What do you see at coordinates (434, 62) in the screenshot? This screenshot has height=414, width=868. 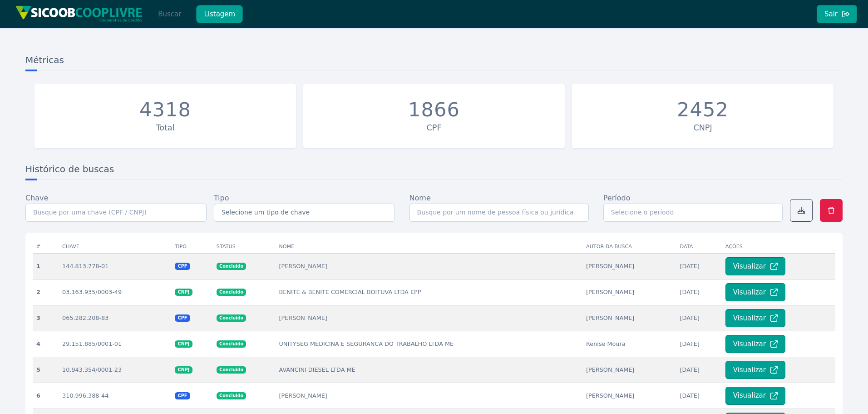 I see `h3: Métricas` at bounding box center [434, 62].